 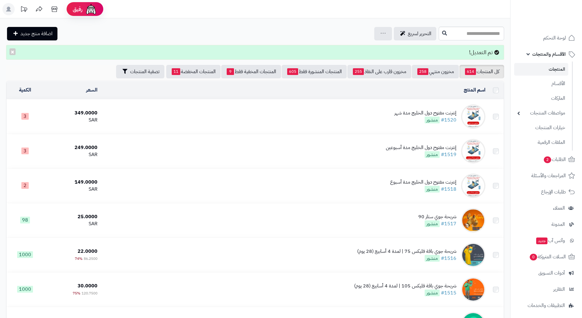 What do you see at coordinates (559, 208) in the screenshot?
I see `span: العملاء` at bounding box center [559, 208].